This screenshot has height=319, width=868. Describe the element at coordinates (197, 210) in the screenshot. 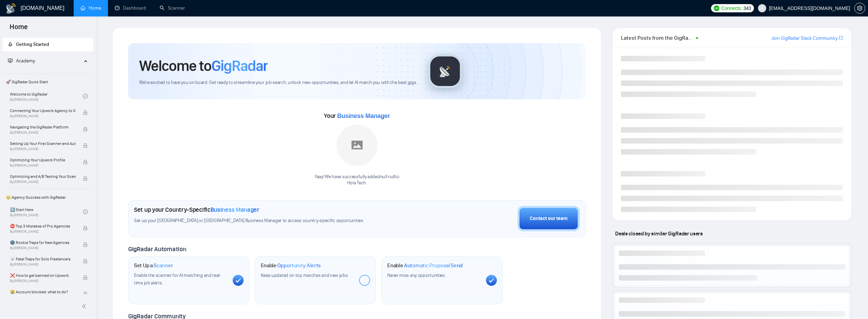

I see `h1: Set up your Country-Specific` at that location.